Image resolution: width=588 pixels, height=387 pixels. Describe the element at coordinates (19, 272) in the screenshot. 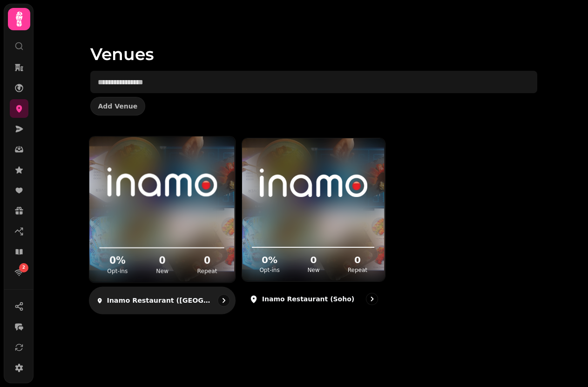

I see `a: 2` at that location.